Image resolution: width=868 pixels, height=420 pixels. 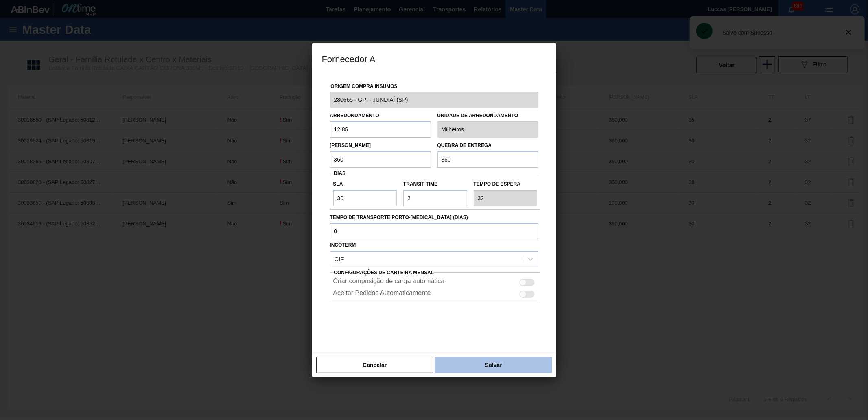 I want to click on label: Transit Time, so click(x=435, y=184).